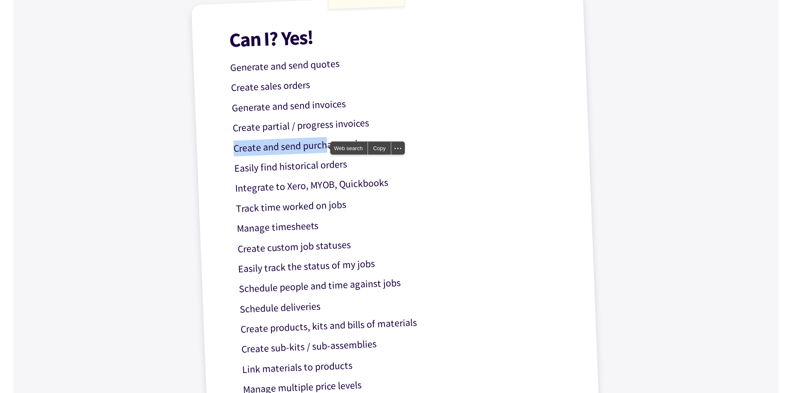  Describe the element at coordinates (404, 263) in the screenshot. I see `p: Easily track the status of my jobs` at that location.